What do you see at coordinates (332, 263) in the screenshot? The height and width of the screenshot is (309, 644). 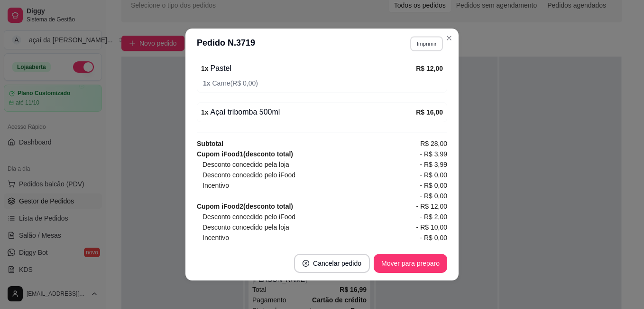 I see `button: close-circleCancelar pedido` at bounding box center [332, 263].